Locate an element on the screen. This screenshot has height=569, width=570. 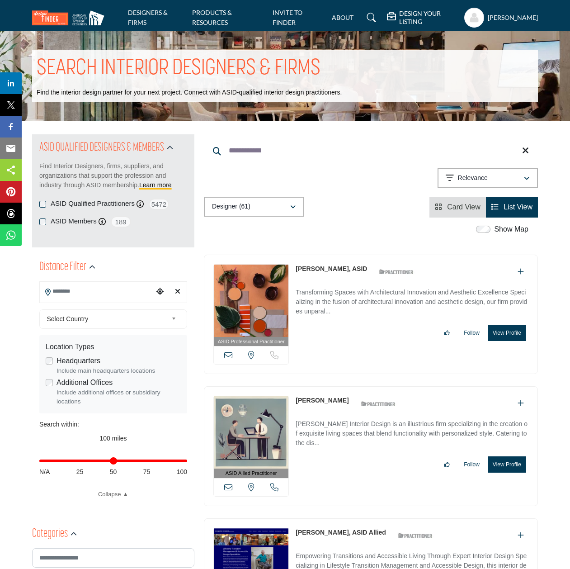
a: Transforming Spaces with Architectural Innovation and Aesthetic Excellence Specializing in the fu... is located at coordinates (412, 300).